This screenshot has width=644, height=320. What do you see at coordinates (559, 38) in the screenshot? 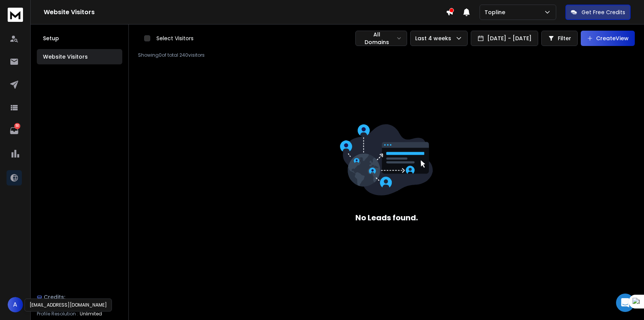
I see `button: Filter` at bounding box center [559, 38].